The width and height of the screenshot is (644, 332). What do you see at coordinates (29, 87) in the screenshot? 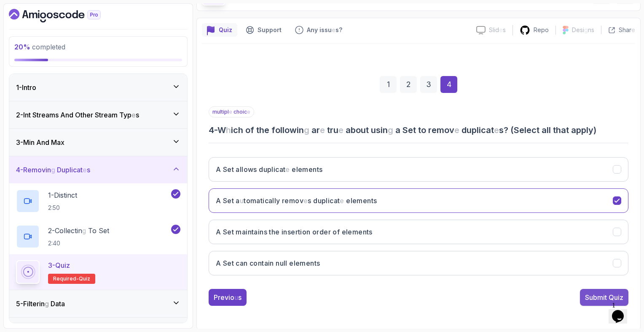
I see `readpronunciation-word: Intro` at bounding box center [29, 87].